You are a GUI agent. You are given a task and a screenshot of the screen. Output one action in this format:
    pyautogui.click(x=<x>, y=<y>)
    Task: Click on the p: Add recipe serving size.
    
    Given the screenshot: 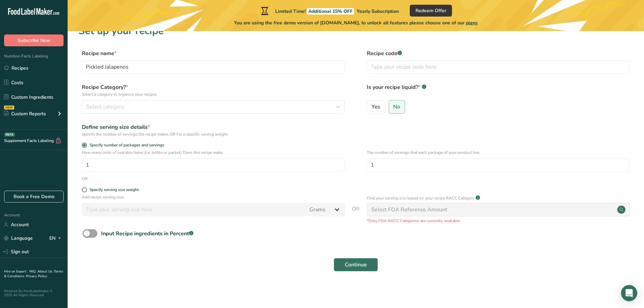 What is the action you would take?
    pyautogui.click(x=213, y=197)
    